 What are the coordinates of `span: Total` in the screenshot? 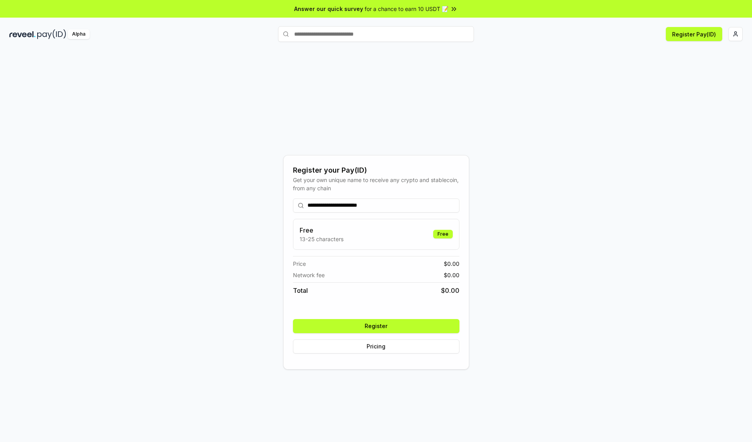 It's located at (300, 291).